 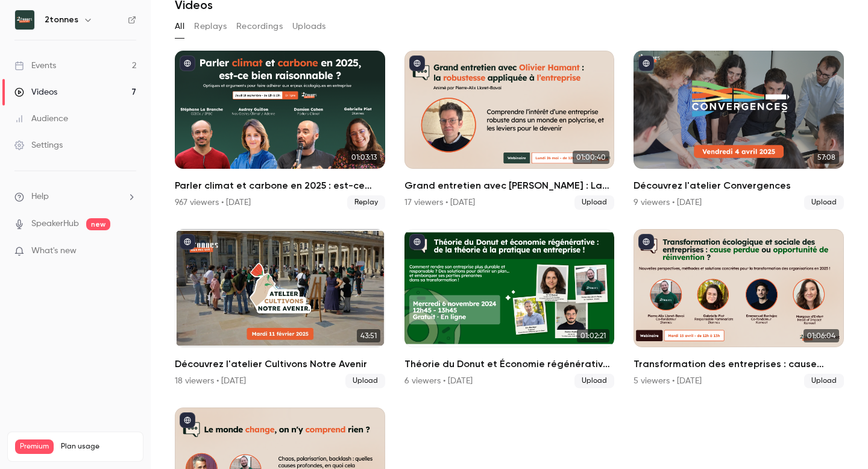 What do you see at coordinates (210, 27) in the screenshot?
I see `button: Replays` at bounding box center [210, 27].